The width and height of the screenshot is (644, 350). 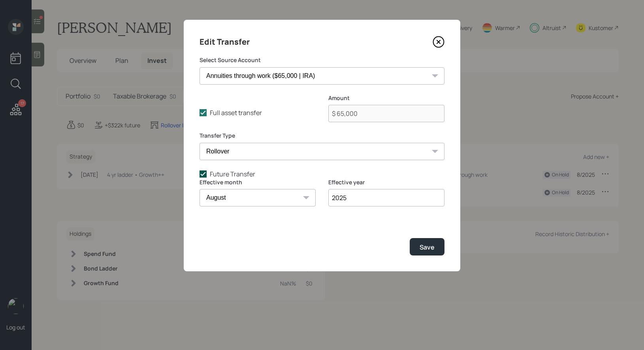 What do you see at coordinates (387, 182) in the screenshot?
I see `label: Effective year` at bounding box center [387, 182].